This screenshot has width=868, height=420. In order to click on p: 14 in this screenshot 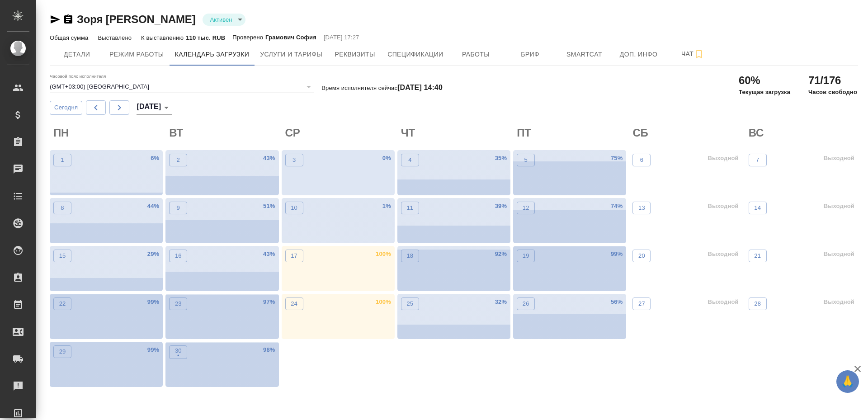, I will do `click(757, 208)`.